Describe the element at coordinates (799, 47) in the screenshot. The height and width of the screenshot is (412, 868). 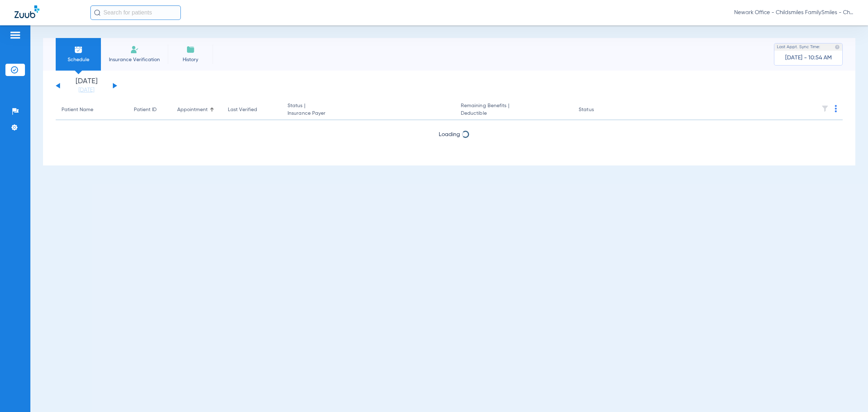
I see `span: Last Appt. Sync Time:` at that location.